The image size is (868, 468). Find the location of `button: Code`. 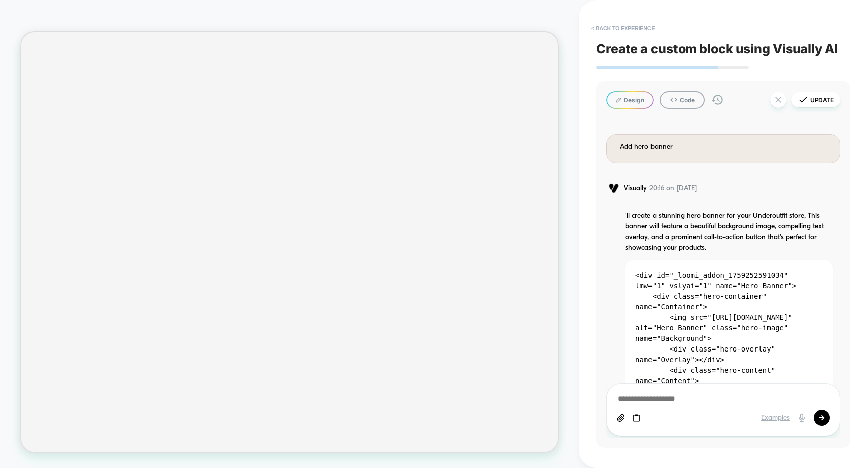

button: Code is located at coordinates (683, 100).